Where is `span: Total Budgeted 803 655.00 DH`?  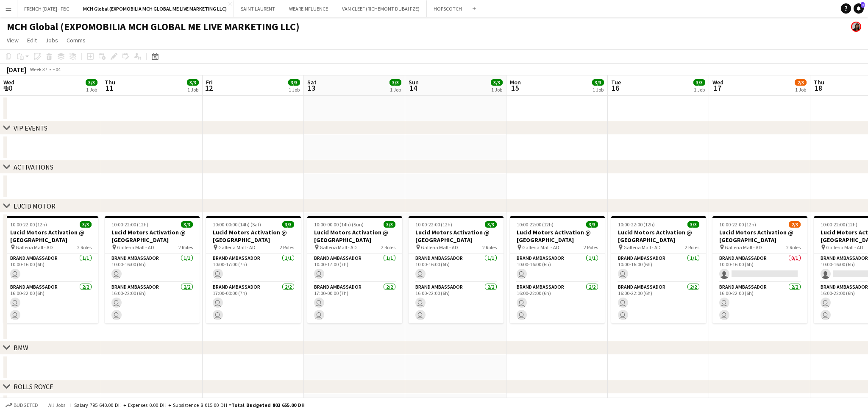 span: Total Budgeted 803 655.00 DH is located at coordinates (268, 405).